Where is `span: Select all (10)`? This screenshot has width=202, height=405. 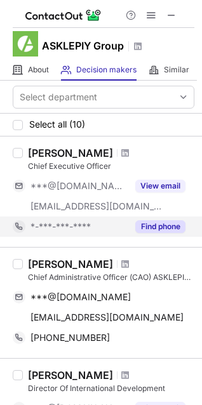
span: Select all (10) is located at coordinates (57, 124).